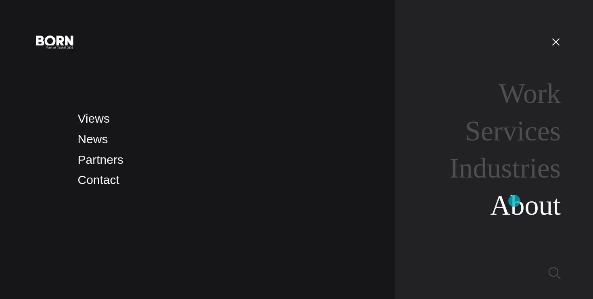  Describe the element at coordinates (93, 139) in the screenshot. I see `a: News` at that location.